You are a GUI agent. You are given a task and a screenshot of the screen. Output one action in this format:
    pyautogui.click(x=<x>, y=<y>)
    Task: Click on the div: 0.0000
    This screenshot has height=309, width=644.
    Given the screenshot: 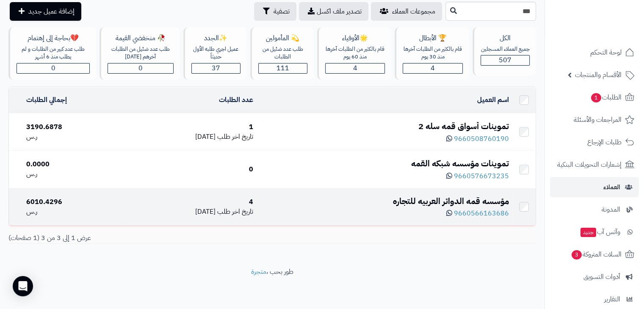 What is the action you would take?
    pyautogui.click(x=72, y=164)
    